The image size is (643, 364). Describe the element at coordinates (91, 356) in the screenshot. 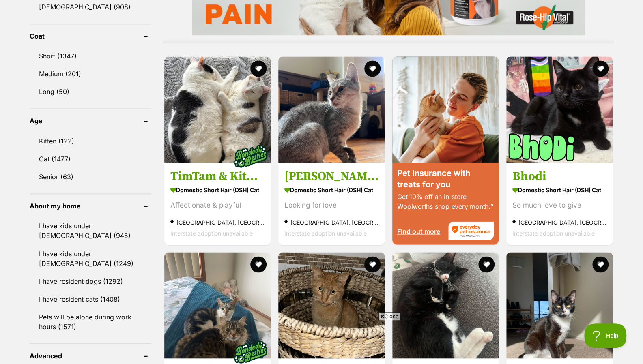

I see `header: Advanced` at that location.